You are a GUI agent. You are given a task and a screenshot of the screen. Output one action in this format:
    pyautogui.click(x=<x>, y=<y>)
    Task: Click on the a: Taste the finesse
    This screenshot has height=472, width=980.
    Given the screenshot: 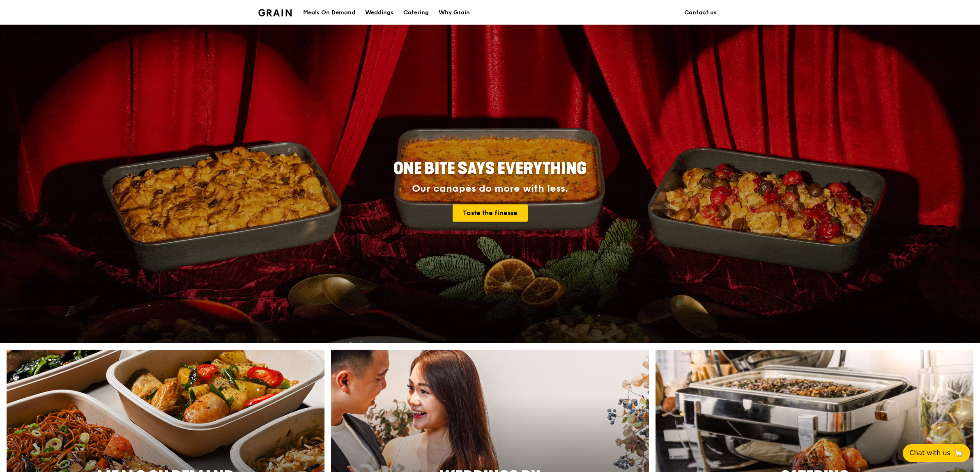 What is the action you would take?
    pyautogui.click(x=490, y=213)
    